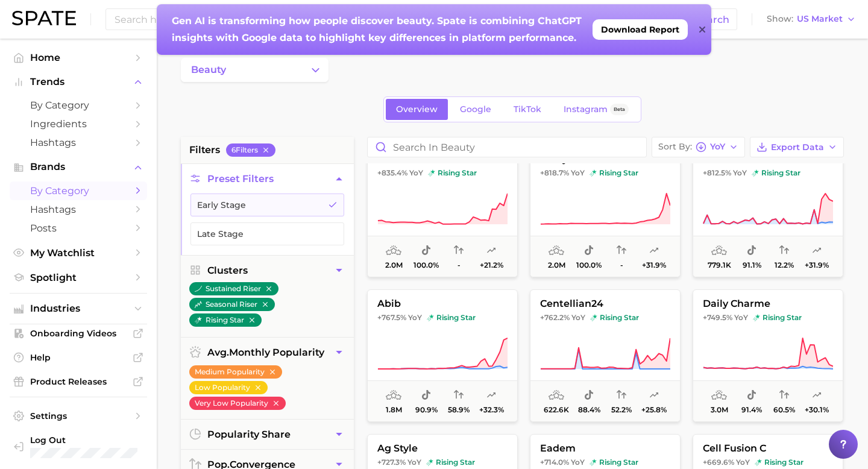 The height and width of the screenshot is (469, 868). Describe the element at coordinates (797, 147) in the screenshot. I see `button: Export Data` at that location.